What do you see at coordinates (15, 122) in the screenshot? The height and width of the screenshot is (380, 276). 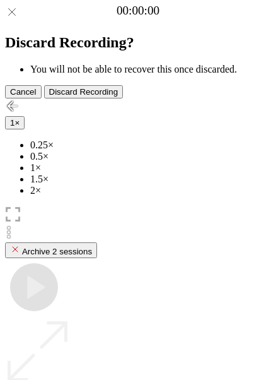 I see `button: 1×` at bounding box center [15, 122].